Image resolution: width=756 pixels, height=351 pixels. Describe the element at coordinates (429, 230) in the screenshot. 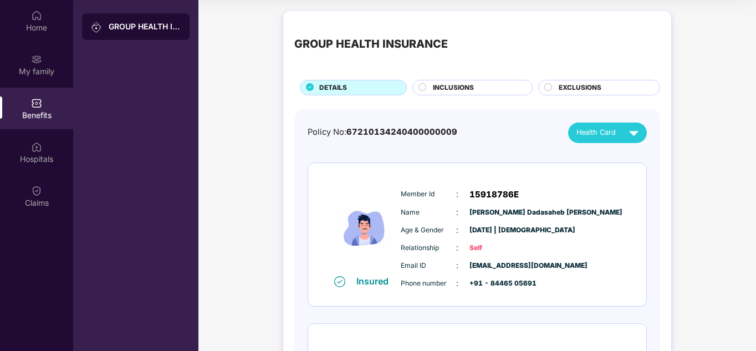

I see `span: Age & Gender` at that location.